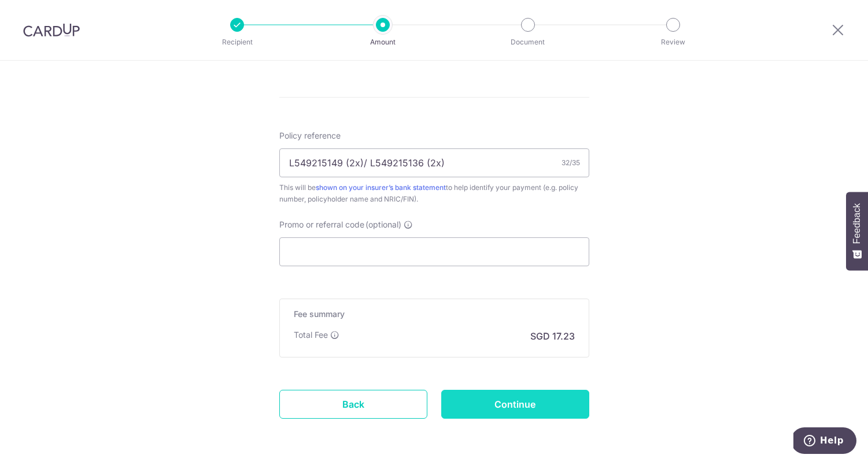  Describe the element at coordinates (310, 136) in the screenshot. I see `label: Policy reference` at that location.